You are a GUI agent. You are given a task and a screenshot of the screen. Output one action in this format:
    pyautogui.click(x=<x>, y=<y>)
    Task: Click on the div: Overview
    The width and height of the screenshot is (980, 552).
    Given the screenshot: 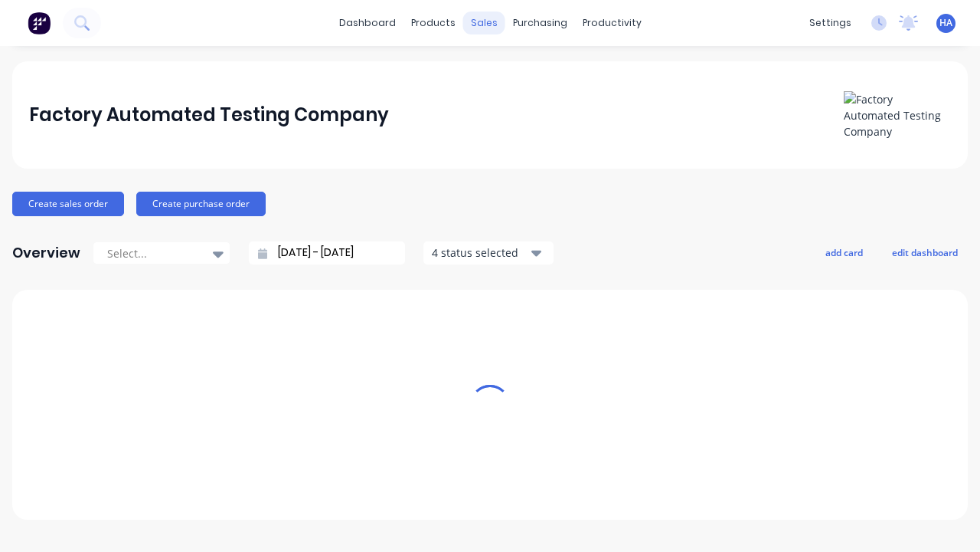 What is the action you would take?
    pyautogui.click(x=46, y=253)
    